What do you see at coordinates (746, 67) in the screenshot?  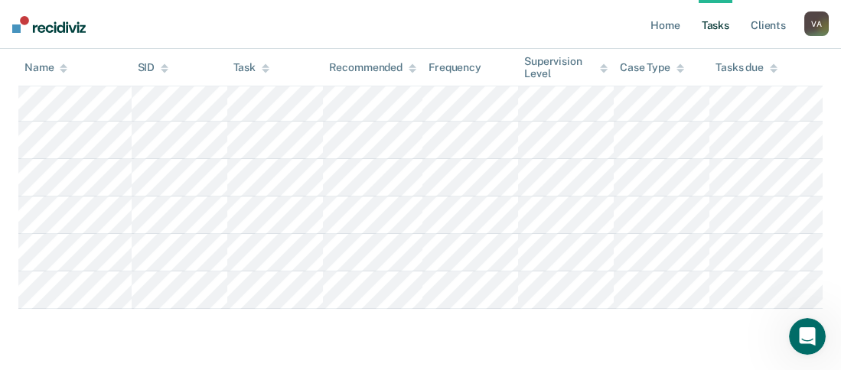 I see `div: Tasks due` at bounding box center [746, 67].